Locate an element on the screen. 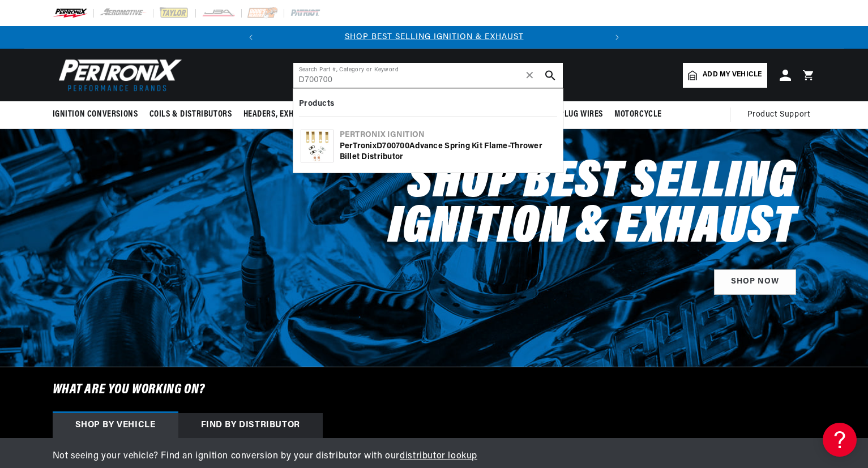 The width and height of the screenshot is (868, 468). h6: What are you working on? is located at coordinates (435, 390).